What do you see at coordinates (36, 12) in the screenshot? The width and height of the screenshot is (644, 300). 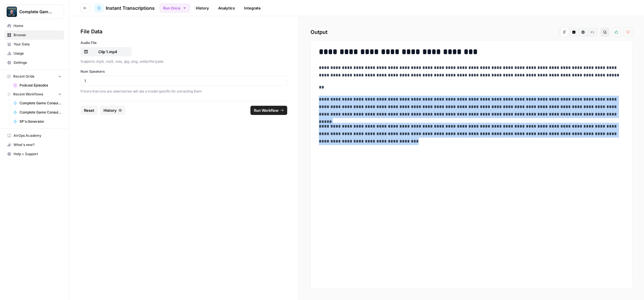 I see `span: Complete Game Consulting` at bounding box center [36, 12].